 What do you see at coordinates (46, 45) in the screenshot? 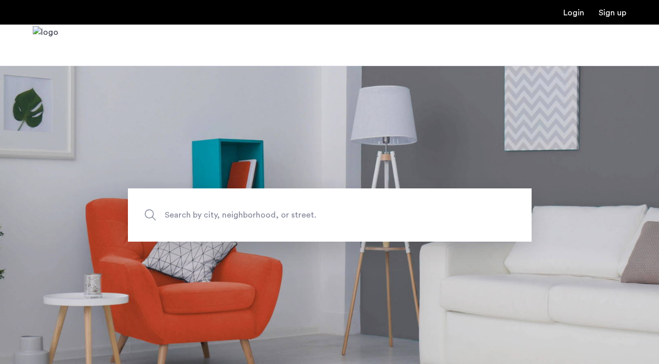
I see `a: Cazamio Logo` at bounding box center [46, 45].